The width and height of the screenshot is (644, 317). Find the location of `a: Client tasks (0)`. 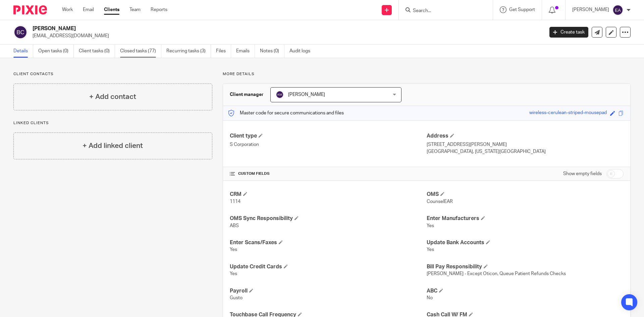

a: Client tasks (0) is located at coordinates (97, 51).